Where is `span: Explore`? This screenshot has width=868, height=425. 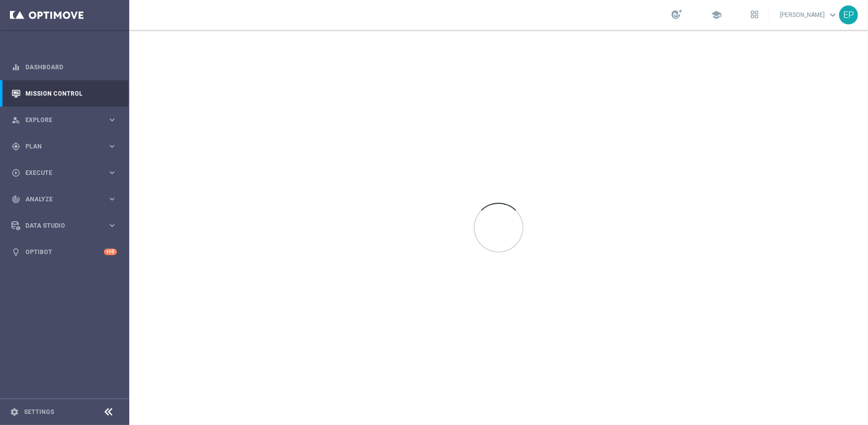
span: Explore is located at coordinates (66, 120).